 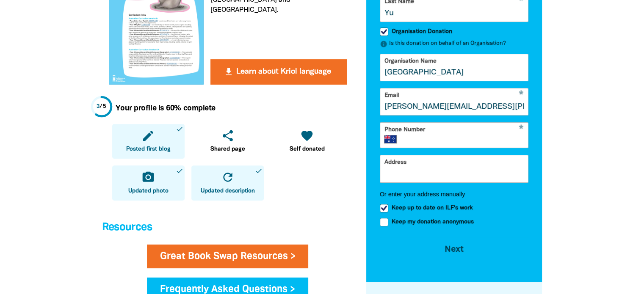 I want to click on button: get_app Learn about Kriol language, so click(x=278, y=72).